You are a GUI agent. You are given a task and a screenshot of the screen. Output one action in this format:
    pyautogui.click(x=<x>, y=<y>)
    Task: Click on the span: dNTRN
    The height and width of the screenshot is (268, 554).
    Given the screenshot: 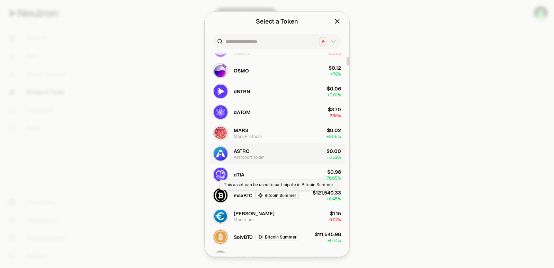 What is the action you would take?
    pyautogui.click(x=242, y=91)
    